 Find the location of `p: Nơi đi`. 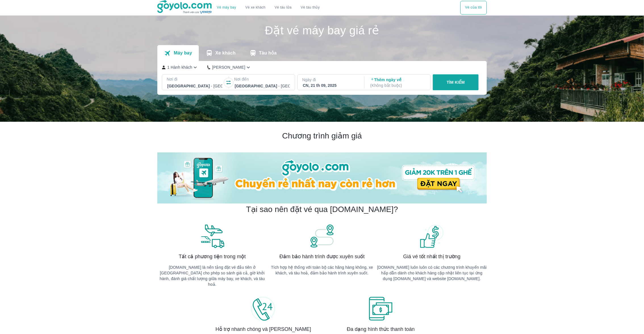

p: Nơi đi is located at coordinates (195, 79).